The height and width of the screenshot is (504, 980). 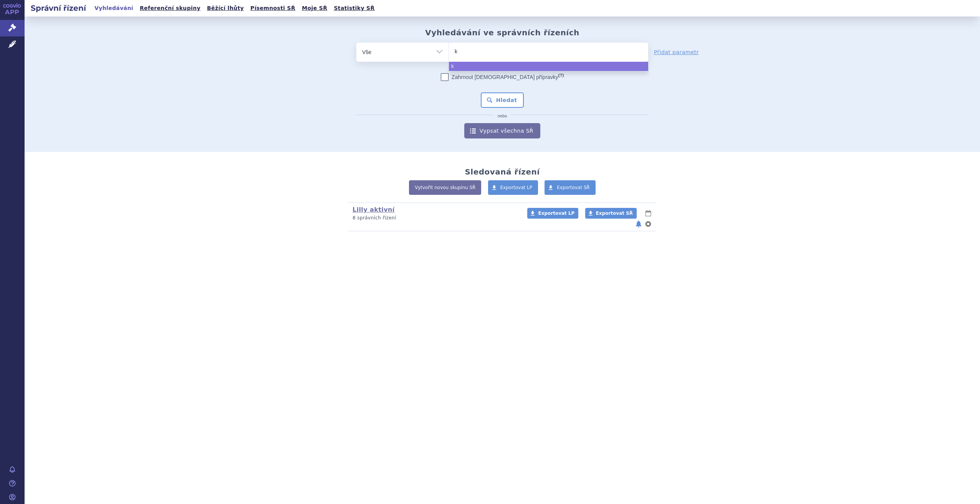 What do you see at coordinates (314, 8) in the screenshot?
I see `a: Moje SŘ` at bounding box center [314, 8].